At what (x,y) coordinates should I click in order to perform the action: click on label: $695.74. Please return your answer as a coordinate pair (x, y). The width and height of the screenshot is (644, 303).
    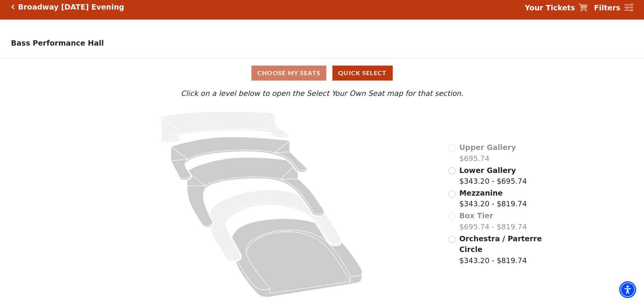
    Looking at the image, I should click on (487, 152).